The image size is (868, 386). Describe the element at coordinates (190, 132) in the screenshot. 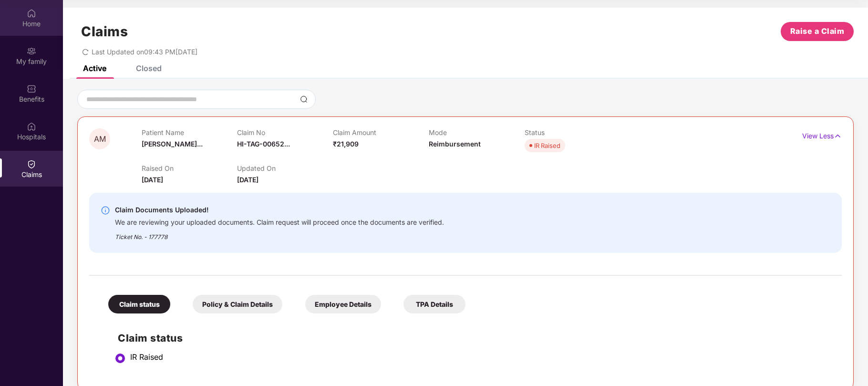

I see `p: Patient Name` at that location.